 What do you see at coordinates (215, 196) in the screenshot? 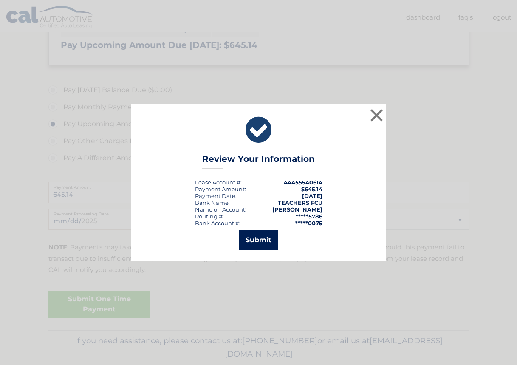
I see `span: Payment Date` at bounding box center [215, 196].